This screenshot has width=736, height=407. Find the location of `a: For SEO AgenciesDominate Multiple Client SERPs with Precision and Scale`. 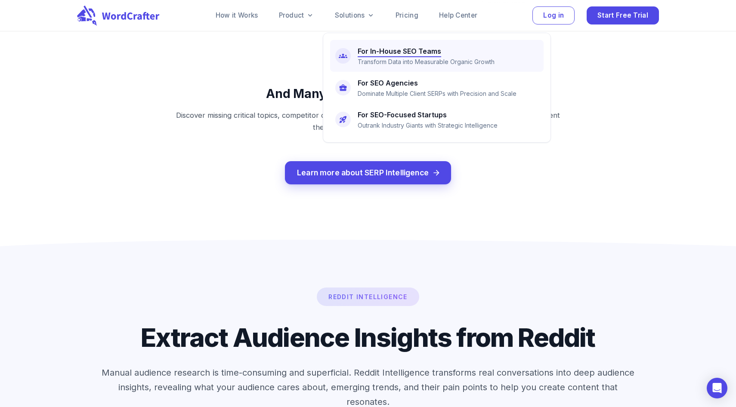

a: For SEO AgenciesDominate Multiple Client SERPs with Precision and Scale is located at coordinates (437, 88).